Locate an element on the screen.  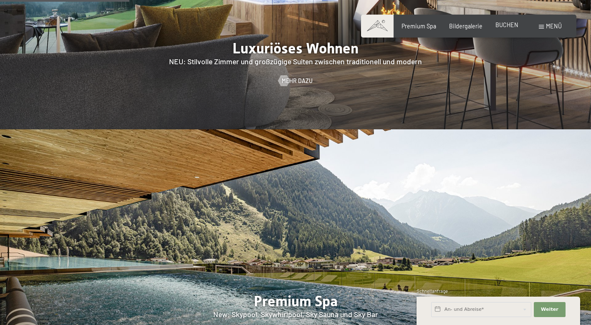
a: BUCHEN is located at coordinates (507, 25).